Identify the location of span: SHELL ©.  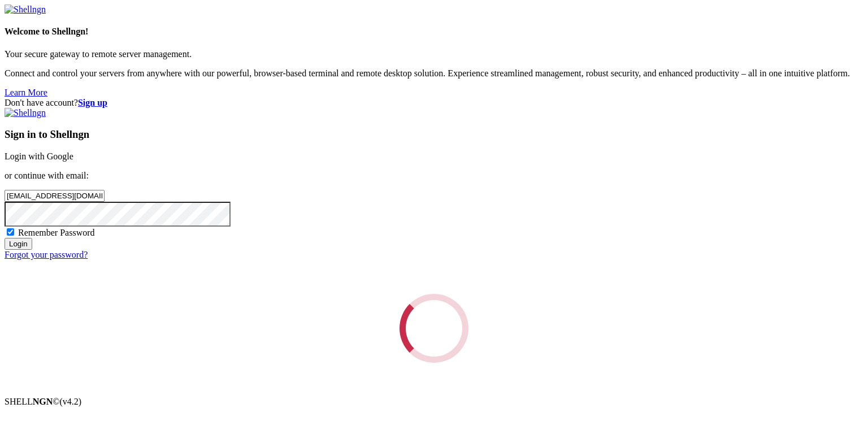
(43, 401).